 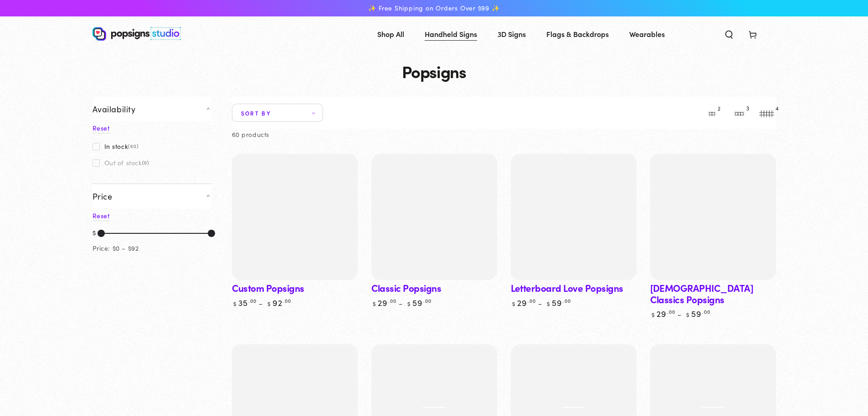 What do you see at coordinates (116, 146) in the screenshot?
I see `label: In stock` at bounding box center [116, 146].